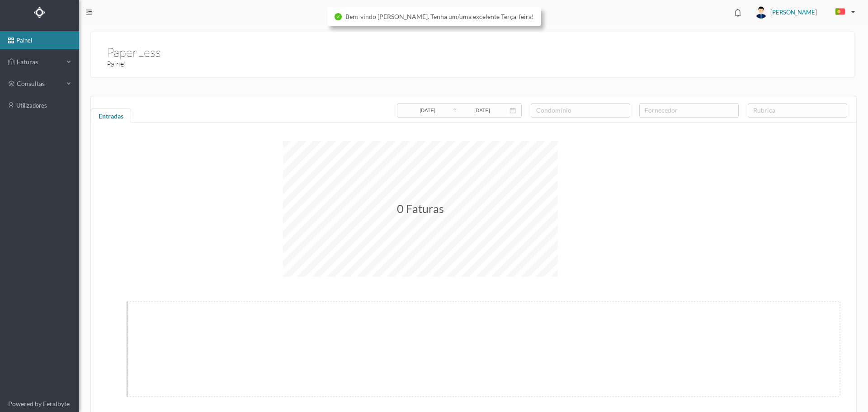  What do you see at coordinates (421, 208) in the screenshot?
I see `span: 0 Faturas` at bounding box center [421, 208].